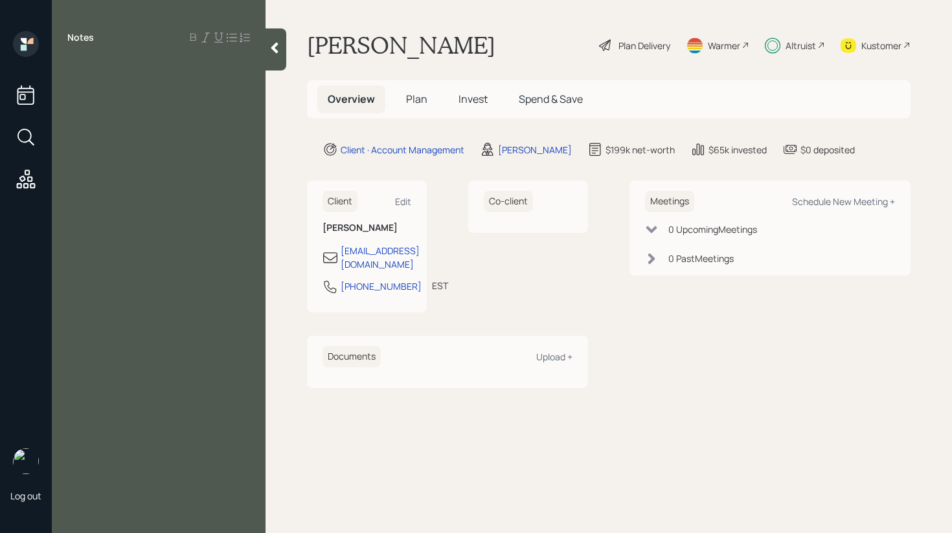 This screenshot has height=533, width=952. I want to click on span: Plan, so click(416, 99).